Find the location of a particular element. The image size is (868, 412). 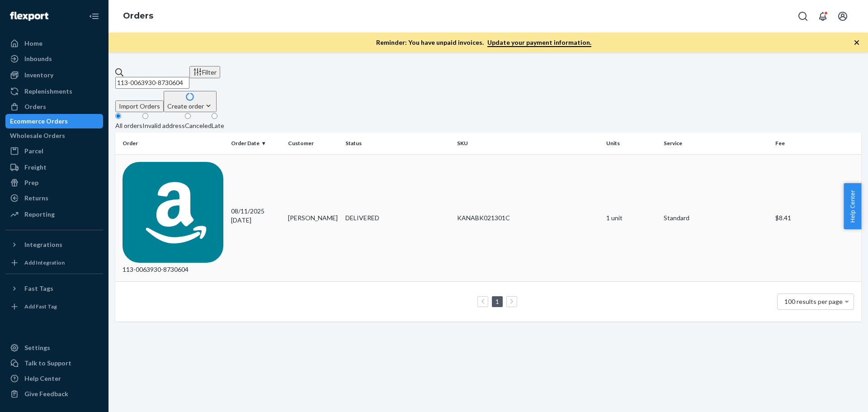

div: Create order is located at coordinates (190, 106).